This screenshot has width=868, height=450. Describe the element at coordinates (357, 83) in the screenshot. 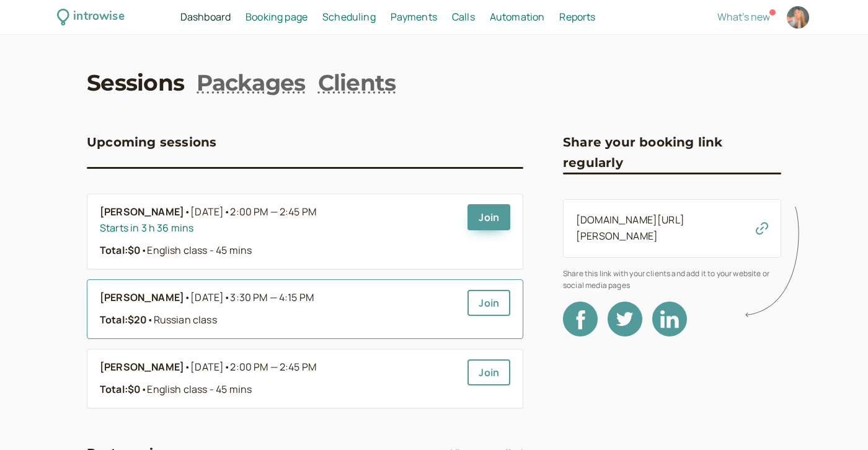

I see `a: Clients` at that location.